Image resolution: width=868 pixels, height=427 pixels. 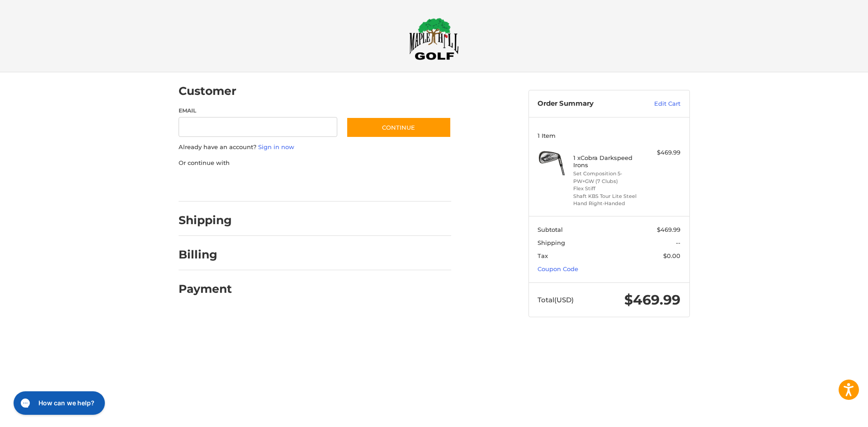 What do you see at coordinates (551, 242) in the screenshot?
I see `span: Shipping` at bounding box center [551, 242].